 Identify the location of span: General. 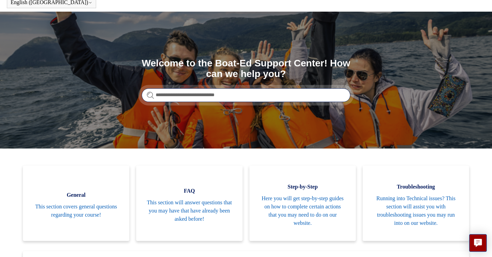
(76, 195).